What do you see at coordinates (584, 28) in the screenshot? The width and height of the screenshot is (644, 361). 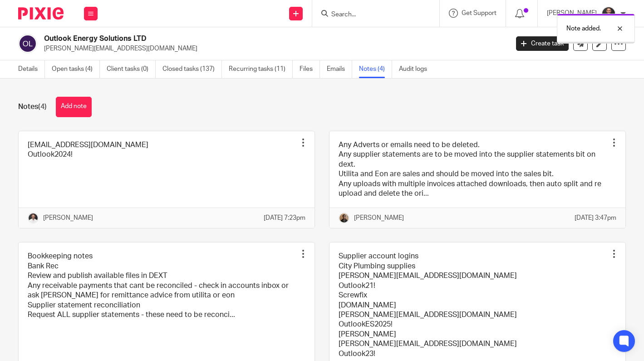 I see `p: Note added.` at bounding box center [584, 28].